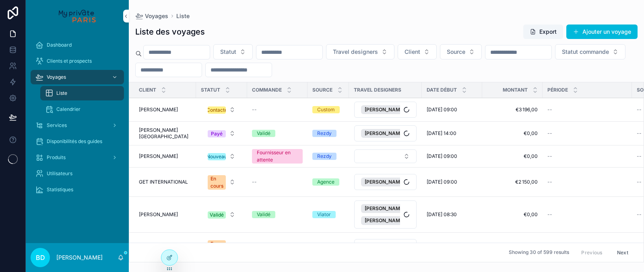 The image size is (644, 272). Describe the element at coordinates (322, 90) in the screenshot. I see `span: Source` at that location.